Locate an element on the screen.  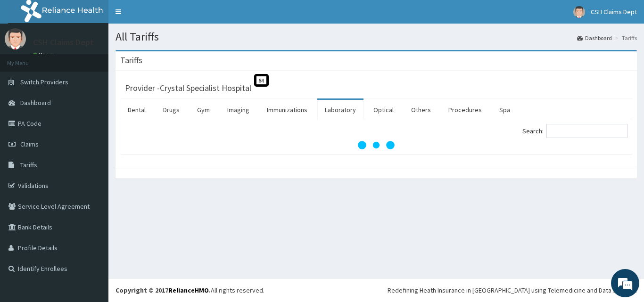
a: Spa is located at coordinates (505, 110).